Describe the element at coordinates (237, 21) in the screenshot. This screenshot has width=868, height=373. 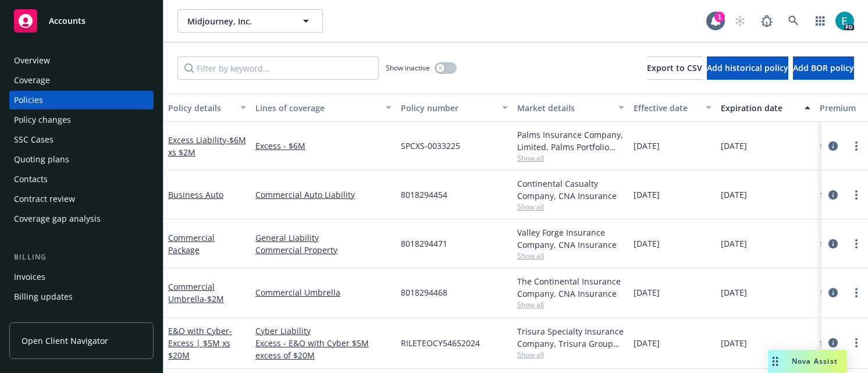
I see `span: Midjourney, Inc.` at that location.